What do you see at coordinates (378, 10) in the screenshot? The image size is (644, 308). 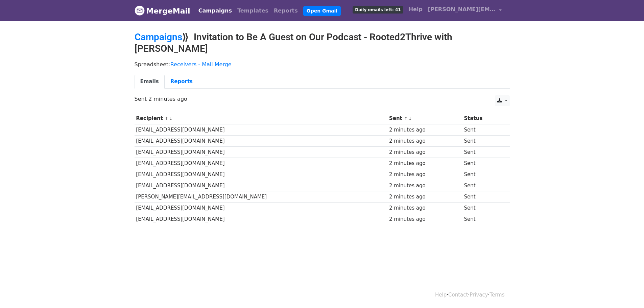 I see `span: Daily emails left: 41` at bounding box center [378, 10].